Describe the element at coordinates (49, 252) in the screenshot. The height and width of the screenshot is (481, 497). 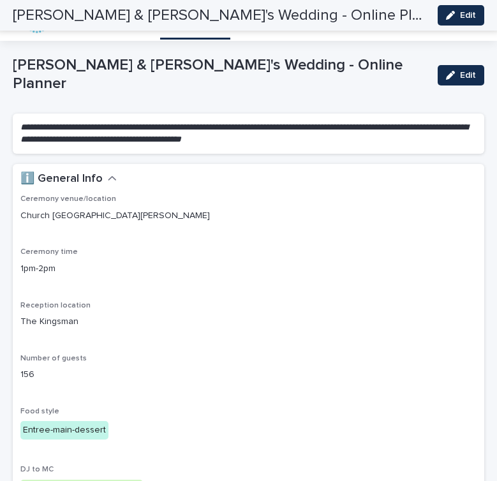
I see `span: Ceremony time` at that location.